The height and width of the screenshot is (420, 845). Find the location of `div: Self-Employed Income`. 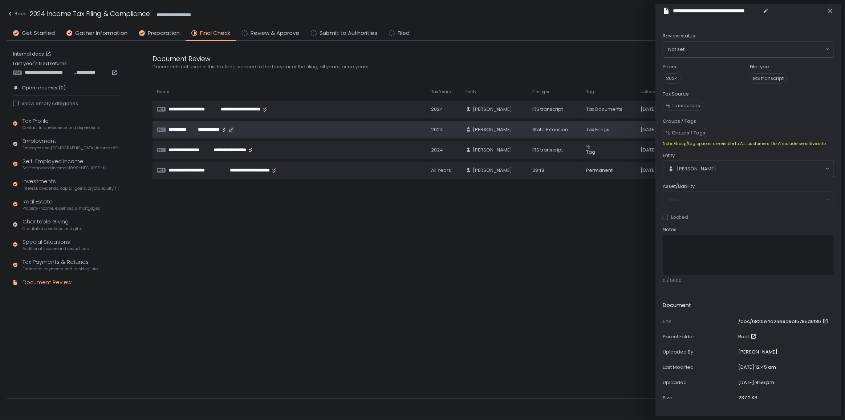

div: Self-Employed Income is located at coordinates (65, 164).